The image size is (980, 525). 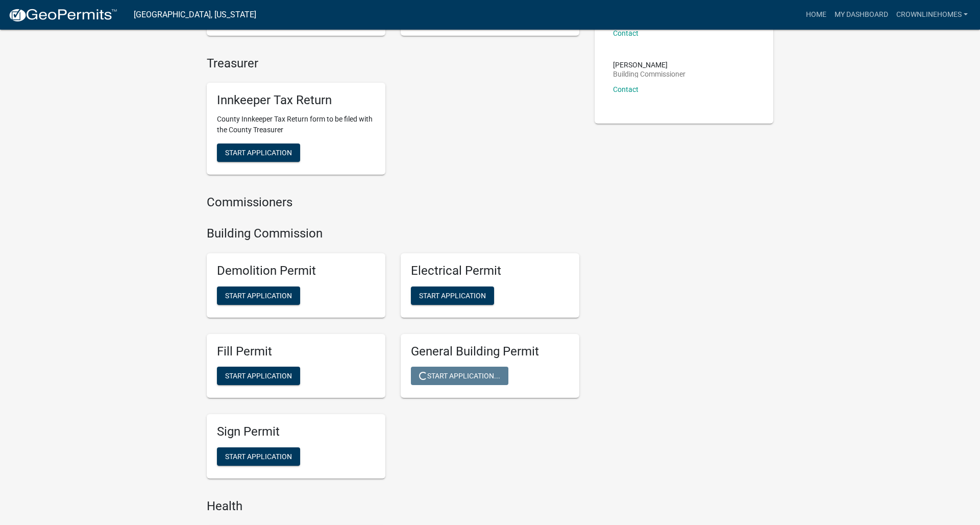 What do you see at coordinates (393, 202) in the screenshot?
I see `h4: Commissioners` at bounding box center [393, 202].